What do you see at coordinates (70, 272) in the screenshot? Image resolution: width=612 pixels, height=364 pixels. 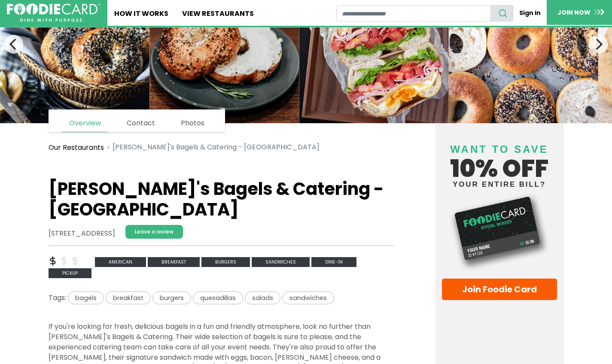 I see `a: Pickup` at bounding box center [70, 272].